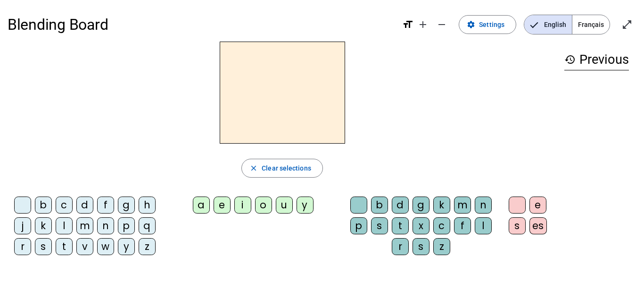  I want to click on button: Enter full screen, so click(627, 24).